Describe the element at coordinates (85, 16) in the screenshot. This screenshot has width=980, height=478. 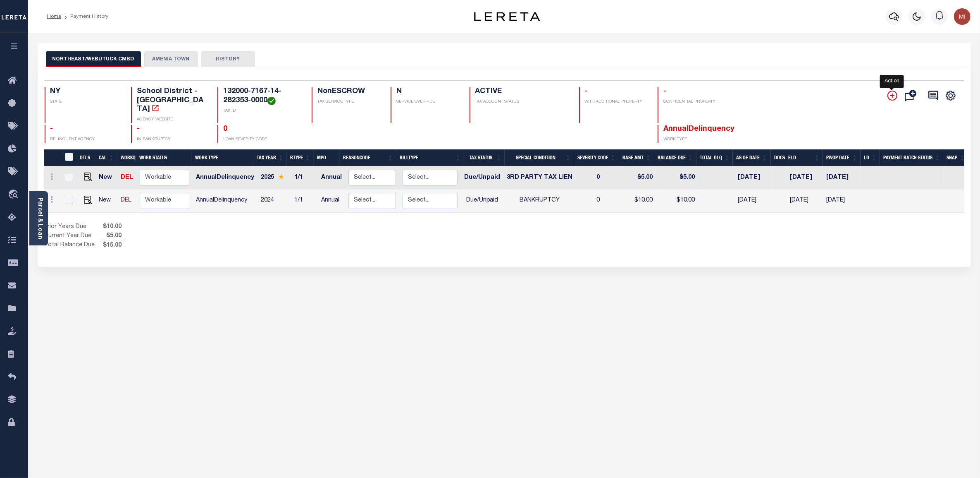
I see `li: Payment History` at that location.